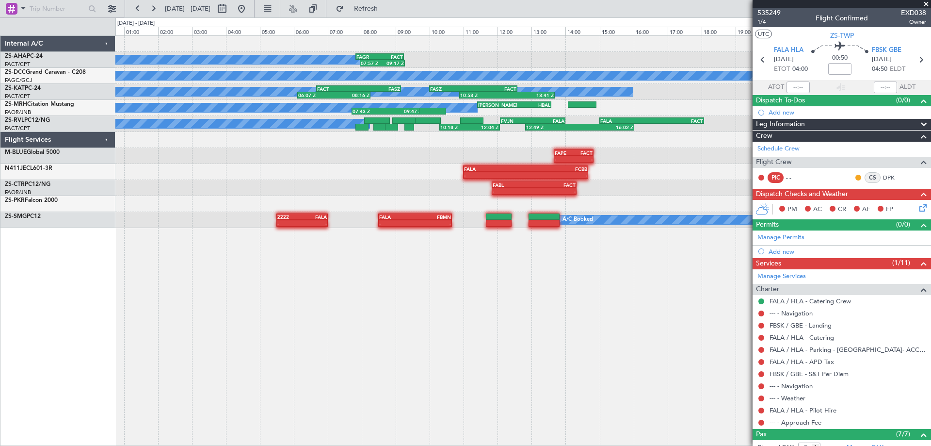 Image resolution: width=931 pixels, height=446 pixels. What do you see at coordinates (887, 50) in the screenshot?
I see `span: FBSK GBE` at bounding box center [887, 50].